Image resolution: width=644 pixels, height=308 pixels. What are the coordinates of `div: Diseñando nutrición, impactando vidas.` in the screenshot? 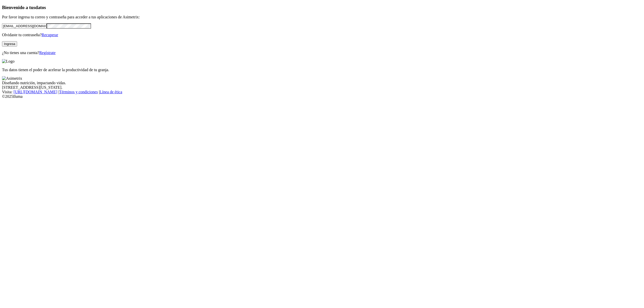 It's located at (322, 83).